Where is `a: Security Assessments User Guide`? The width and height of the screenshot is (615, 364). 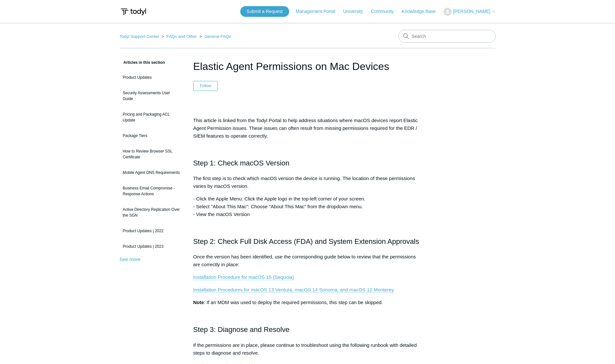 a: Security Assessments User Guide is located at coordinates (151, 96).